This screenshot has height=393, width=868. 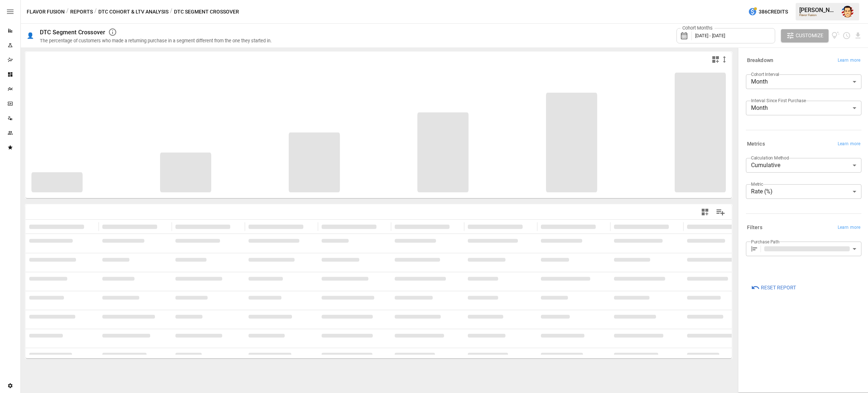 What do you see at coordinates (846, 36) in the screenshot?
I see `button: Schedule report` at bounding box center [846, 36].